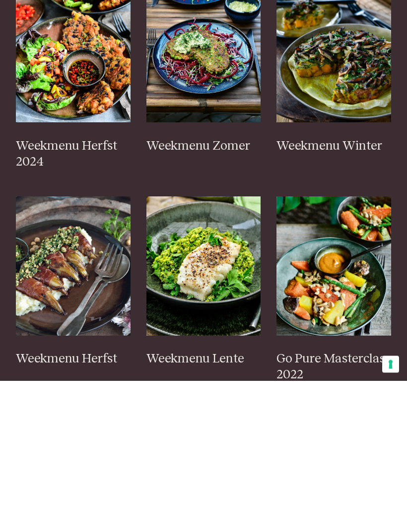  Describe the element at coordinates (73, 418) in the screenshot. I see `img: Weekmenu Herfst` at that location.